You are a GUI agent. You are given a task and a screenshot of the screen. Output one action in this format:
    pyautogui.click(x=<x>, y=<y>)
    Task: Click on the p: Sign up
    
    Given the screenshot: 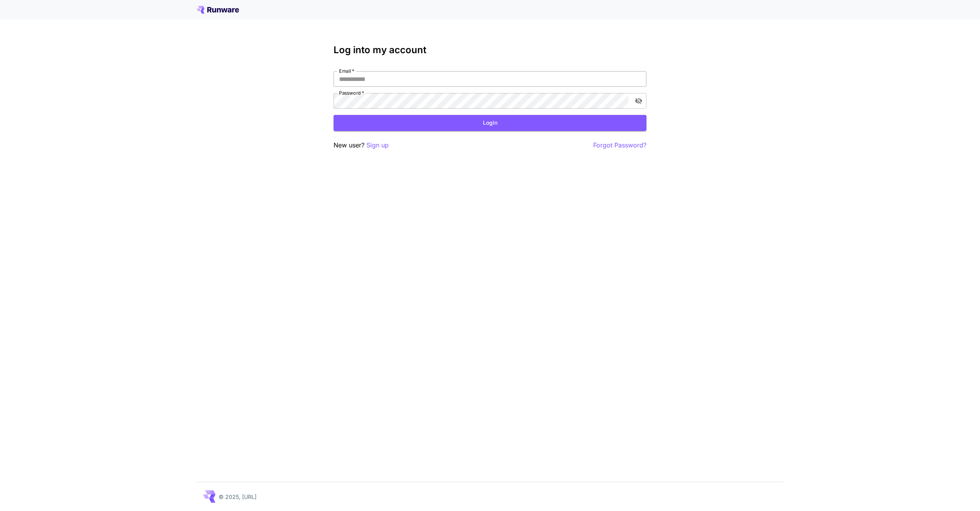 What is the action you would take?
    pyautogui.click(x=378, y=145)
    